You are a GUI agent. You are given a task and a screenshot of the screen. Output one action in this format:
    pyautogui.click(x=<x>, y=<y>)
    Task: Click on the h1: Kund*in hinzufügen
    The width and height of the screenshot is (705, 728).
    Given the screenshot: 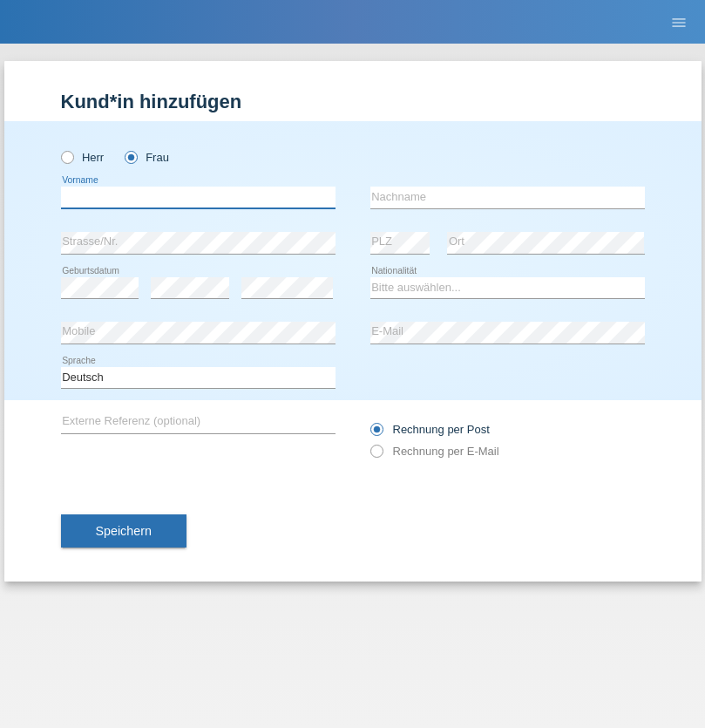 What is the action you would take?
    pyautogui.click(x=353, y=101)
    